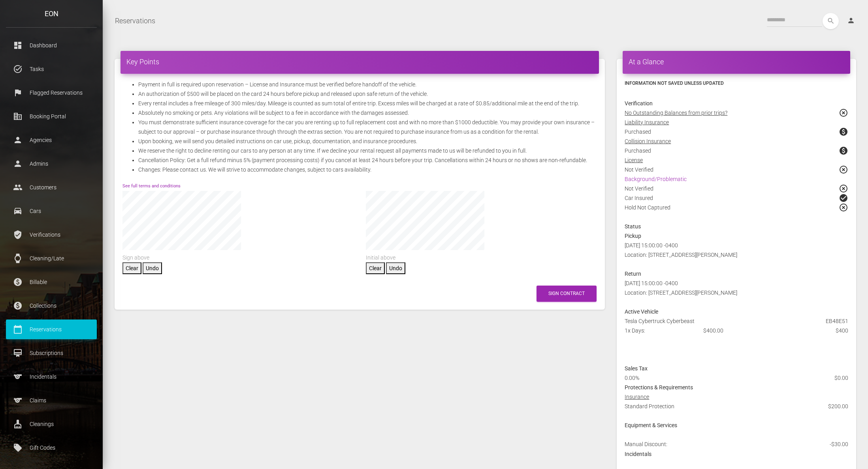  Describe the element at coordinates (367, 141) in the screenshot. I see `li: Upon booking, we will send you detailed instructions on car use, pickup, documentation, and insur...` at that location.